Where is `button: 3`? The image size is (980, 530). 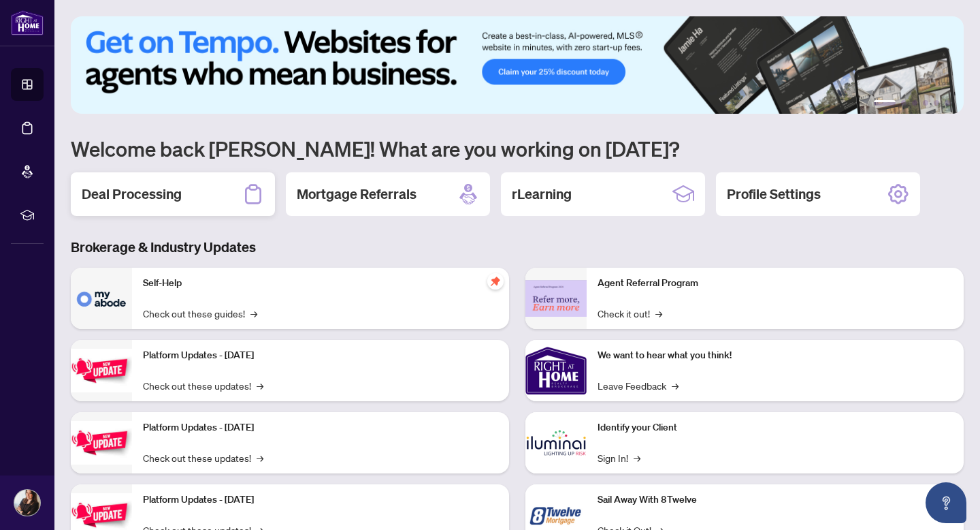 button: 3 is located at coordinates (914, 103).